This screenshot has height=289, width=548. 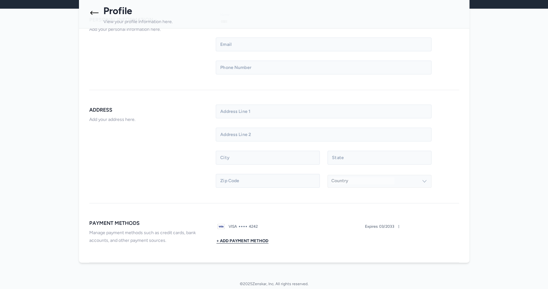 What do you see at coordinates (138, 22) in the screenshot?
I see `p: View your profile information here.` at bounding box center [138, 22].